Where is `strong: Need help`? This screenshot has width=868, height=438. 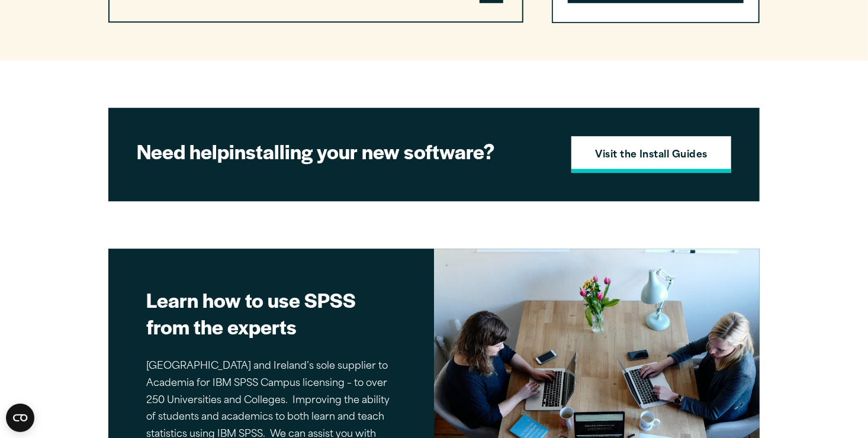
strong: Need help is located at coordinates (183, 151).